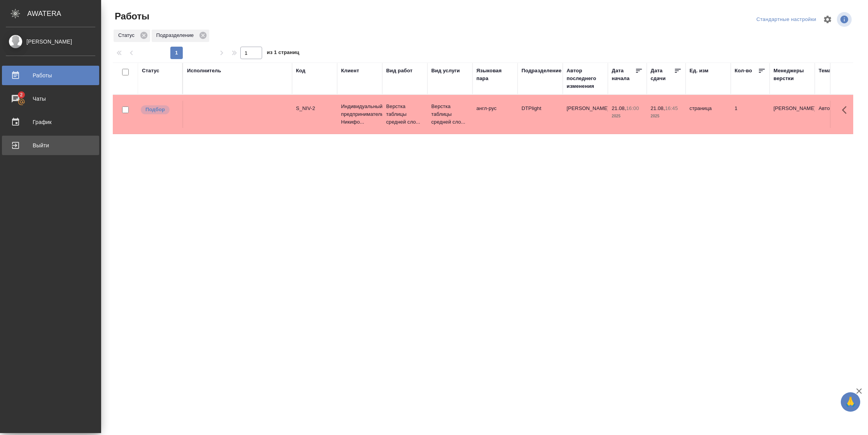  I want to click on div: AWATERA, so click(65, 13).